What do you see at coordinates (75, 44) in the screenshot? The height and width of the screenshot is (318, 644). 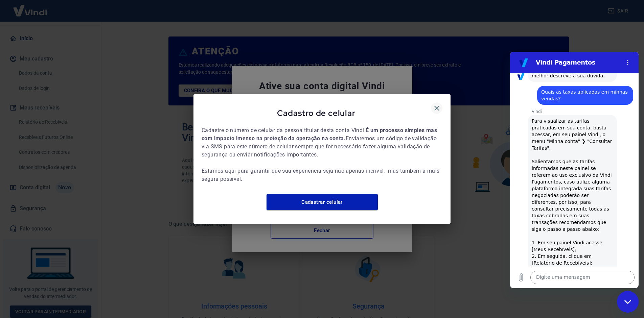 I see `span: Quais as taxas aplicadas em minhas vendas?` at bounding box center [75, 44].